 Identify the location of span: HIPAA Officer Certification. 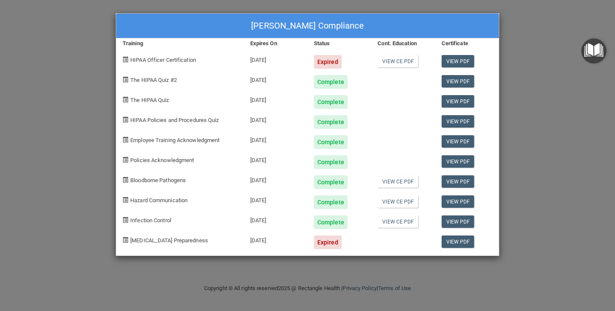
(163, 60).